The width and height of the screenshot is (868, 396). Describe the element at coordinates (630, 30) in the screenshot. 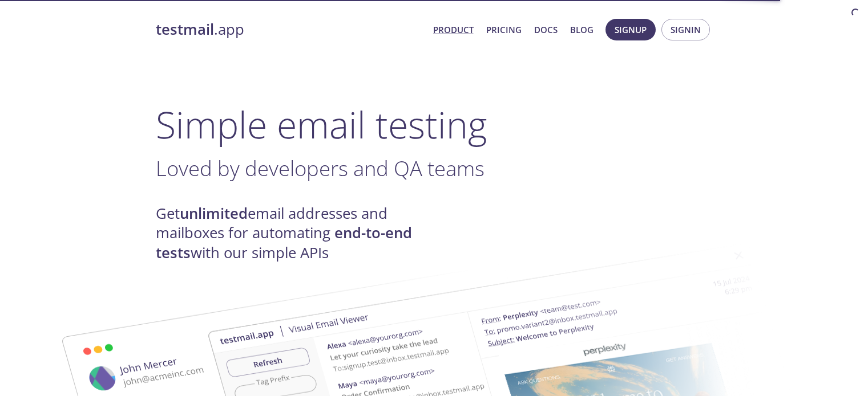

I see `span: Signup` at that location.